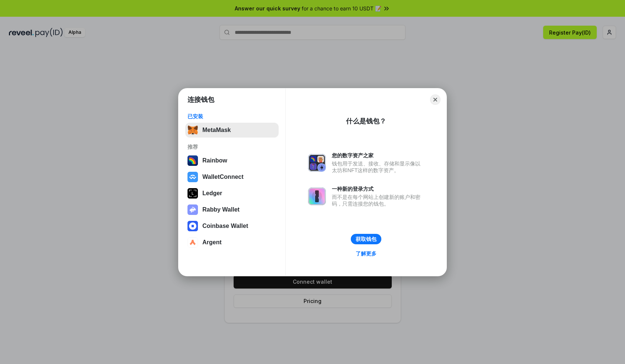 The image size is (625, 364). Describe the element at coordinates (221, 210) in the screenshot. I see `div: Rabby Wallet` at that location.